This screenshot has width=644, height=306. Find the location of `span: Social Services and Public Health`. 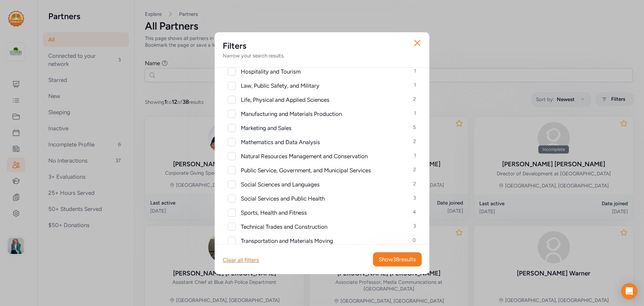

span: Social Services and Public Health is located at coordinates (283, 199).